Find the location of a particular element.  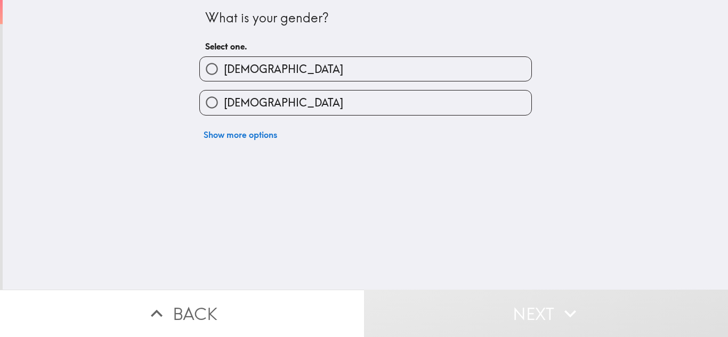

div: What is your gender? is located at coordinates (365, 18).